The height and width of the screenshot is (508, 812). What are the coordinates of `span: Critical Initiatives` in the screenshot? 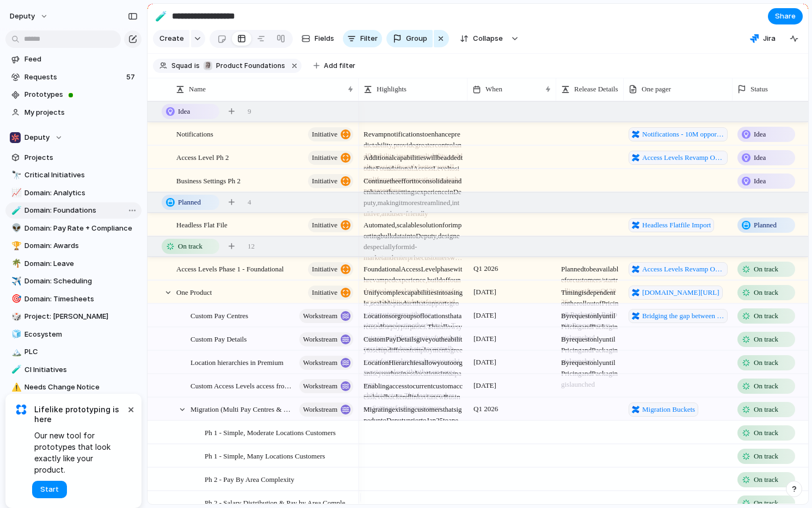 It's located at (81, 175).